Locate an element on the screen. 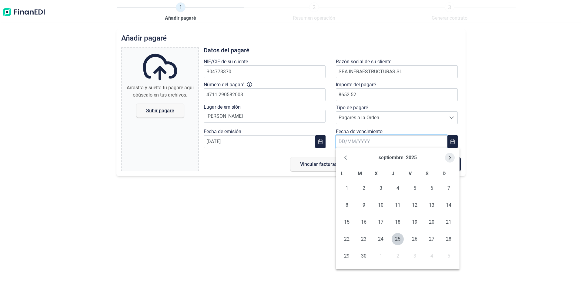  span: D is located at coordinates (444, 174).